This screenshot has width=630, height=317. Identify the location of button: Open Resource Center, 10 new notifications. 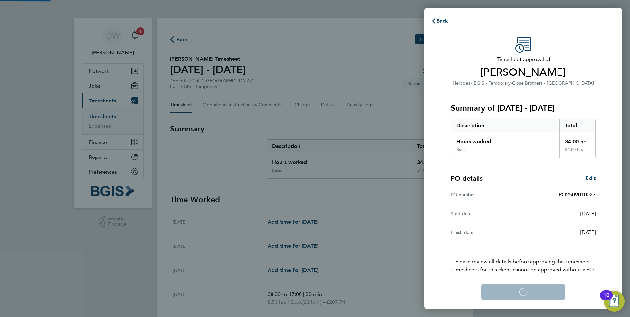
(614, 301).